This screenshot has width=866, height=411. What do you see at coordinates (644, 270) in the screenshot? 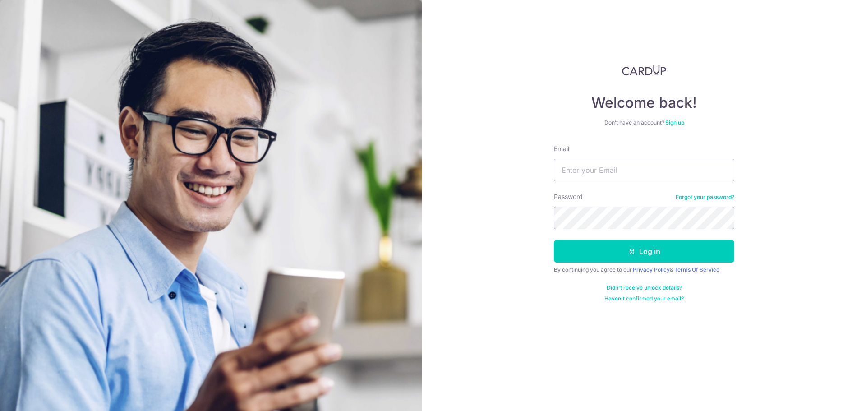
I see `div: By continuing you agree to our &` at bounding box center [644, 270].